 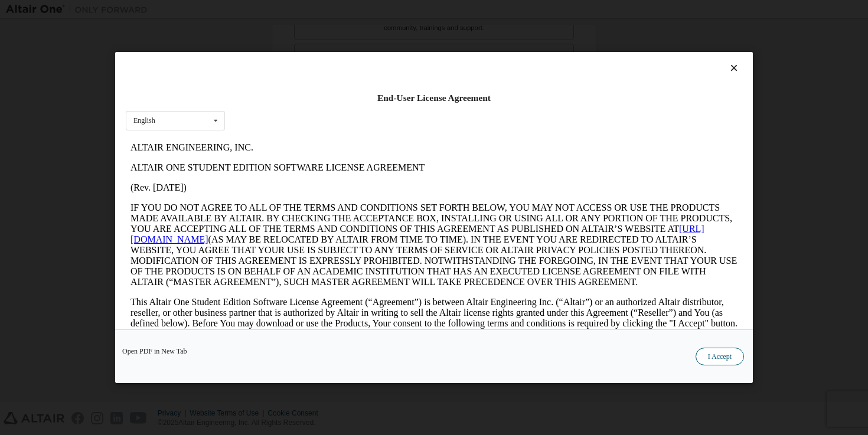 I want to click on div: End-User License Agreement, so click(x=434, y=98).